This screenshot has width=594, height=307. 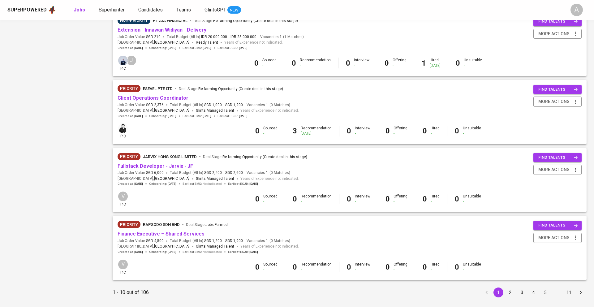 I want to click on div: J, so click(x=131, y=60).